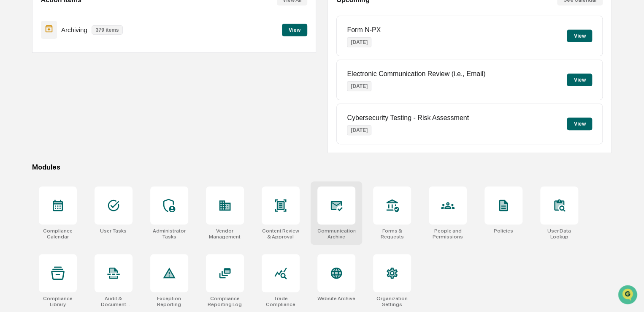 This screenshot has height=312, width=644. What do you see at coordinates (364, 30) in the screenshot?
I see `p: Form N-PX` at bounding box center [364, 30].